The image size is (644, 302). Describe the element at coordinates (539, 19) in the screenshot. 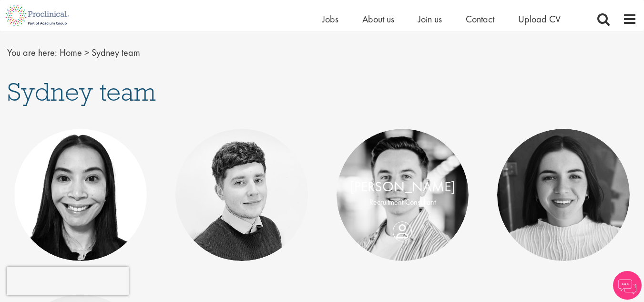

I see `span: Upload CV` at that location.